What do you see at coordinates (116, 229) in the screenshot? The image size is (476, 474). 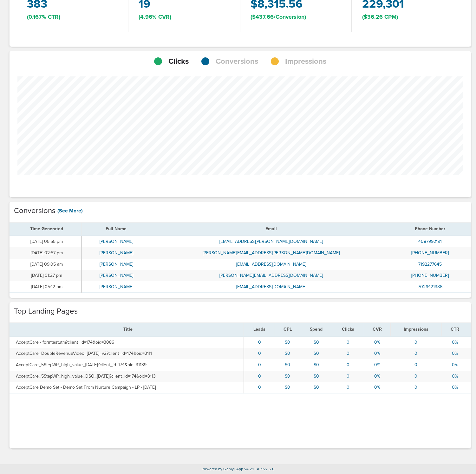 I see `span: Full Name` at bounding box center [116, 229].